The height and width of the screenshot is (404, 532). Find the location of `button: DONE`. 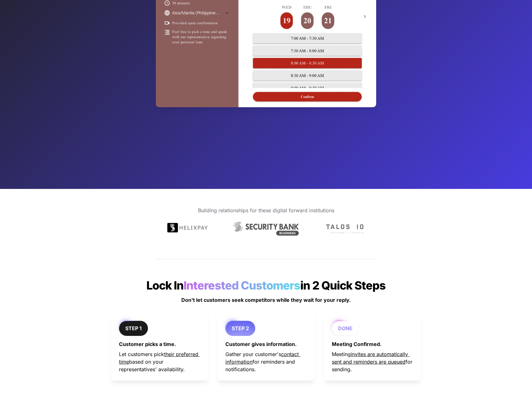

button: DONE is located at coordinates (346, 328).